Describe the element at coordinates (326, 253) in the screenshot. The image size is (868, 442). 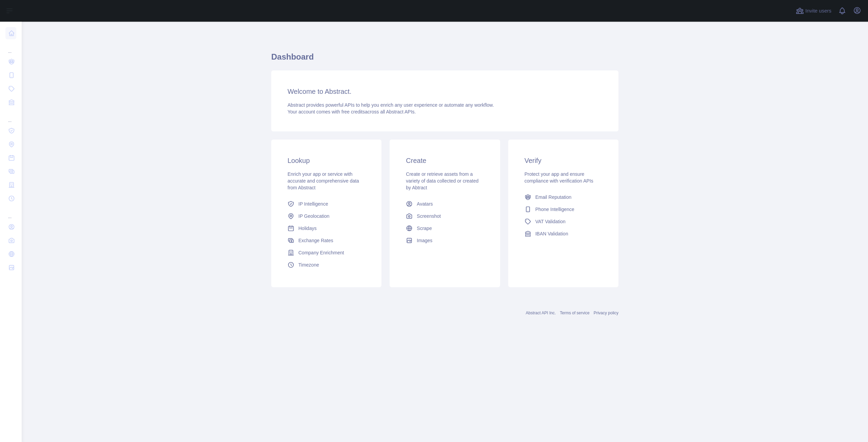
I see `a: Company Enrichment` at that location.